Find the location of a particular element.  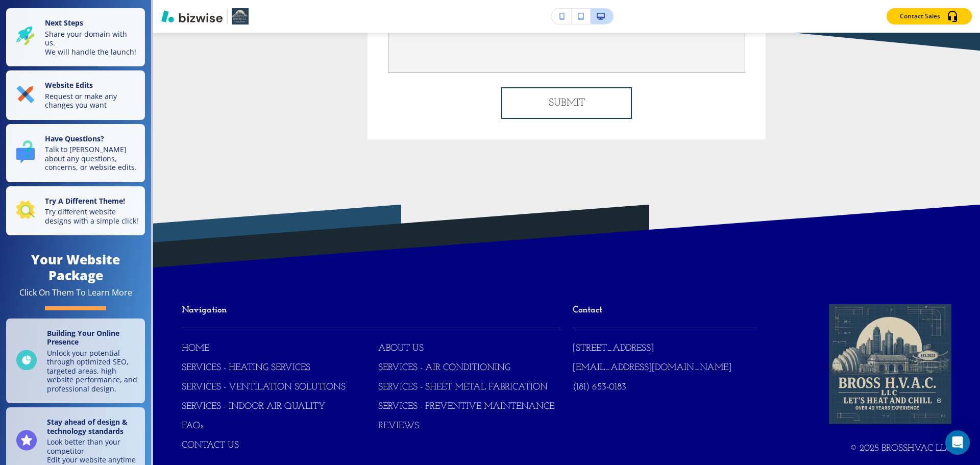

p: © 2025 Brosshvac LLC is located at coordinates (860, 449).